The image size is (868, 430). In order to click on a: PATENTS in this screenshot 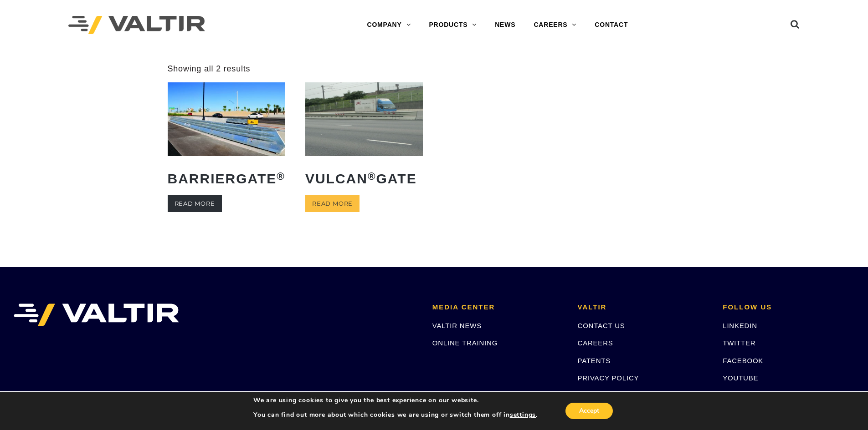, I will do `click(594, 361)`.